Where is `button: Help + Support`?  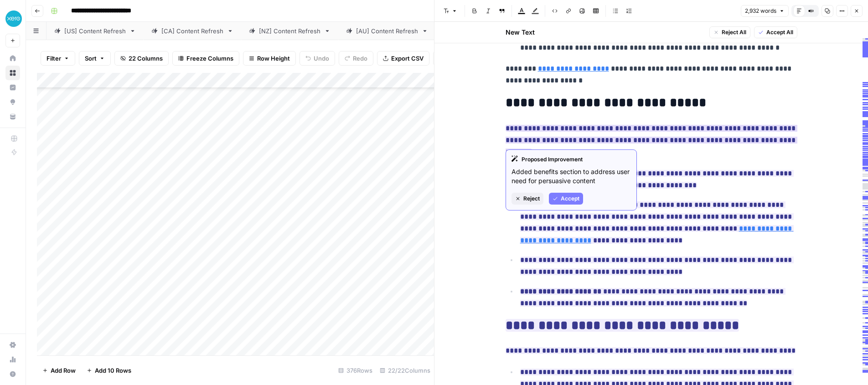
button: Help + Support is located at coordinates (13, 374).